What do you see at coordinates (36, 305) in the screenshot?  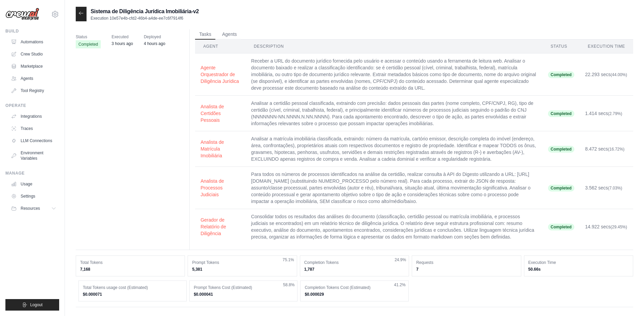 I see `span: Logout` at bounding box center [36, 305].